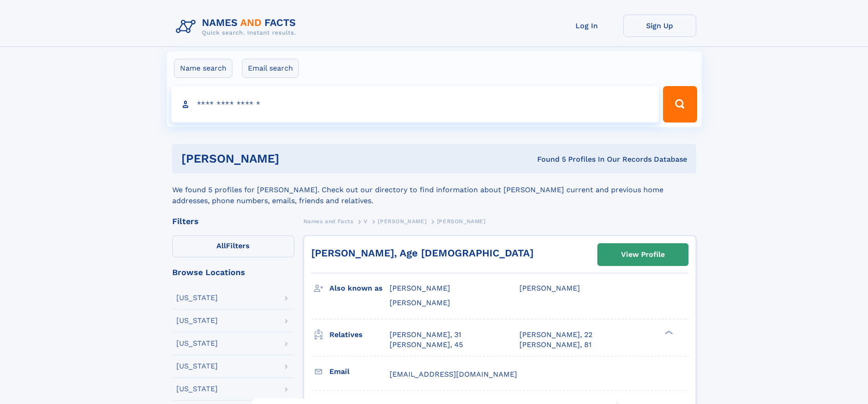 This screenshot has height=404, width=868. Describe the element at coordinates (360, 288) in the screenshot. I see `h3: Also known as` at that location.